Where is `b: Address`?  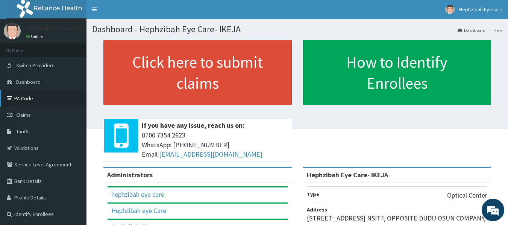 b: Address is located at coordinates (317, 210).